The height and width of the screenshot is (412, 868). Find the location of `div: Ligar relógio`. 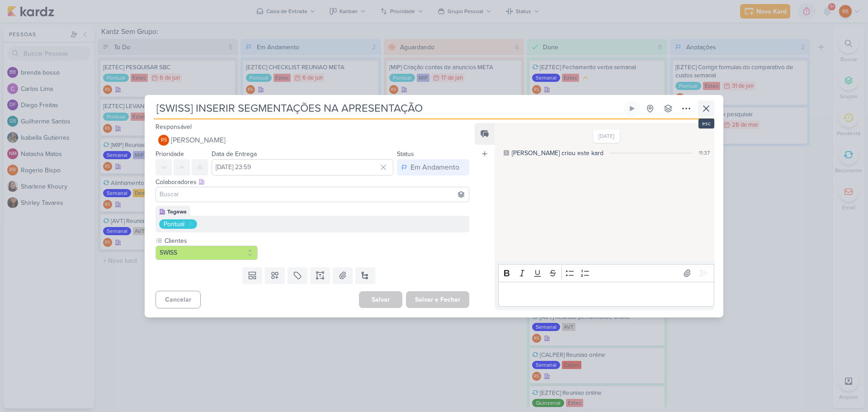

div: Ligar relógio is located at coordinates (633, 109).